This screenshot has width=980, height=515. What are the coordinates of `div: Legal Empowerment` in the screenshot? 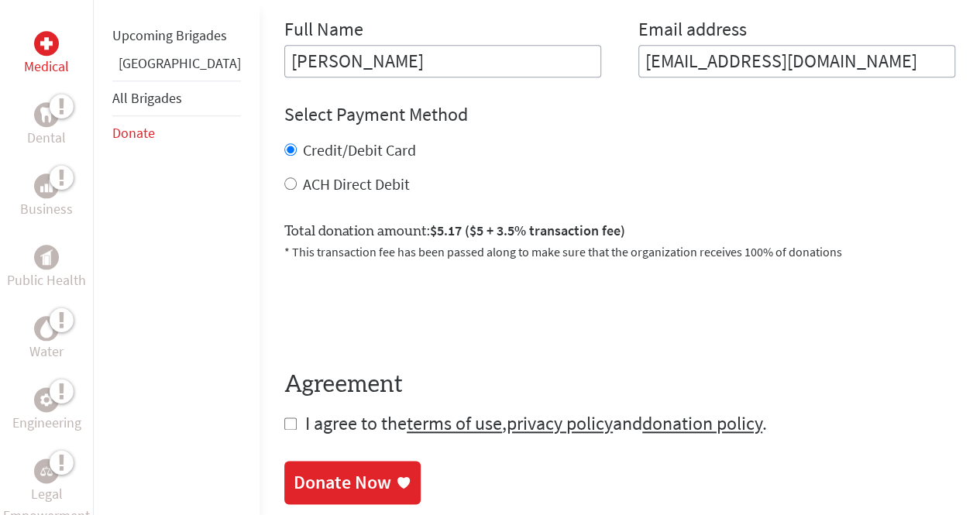 It's located at (46, 471).